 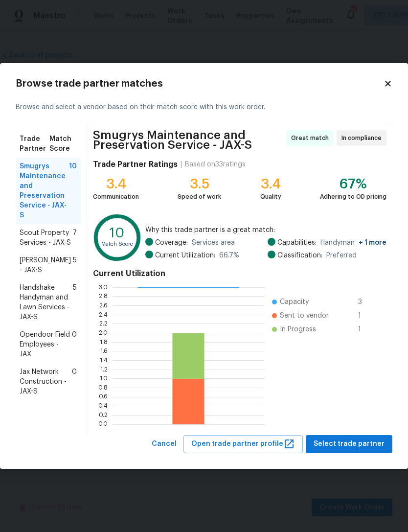 What do you see at coordinates (46, 302) in the screenshot?
I see `span: Handshake Handyman and Lawn Services - JAX-S` at bounding box center [46, 302].